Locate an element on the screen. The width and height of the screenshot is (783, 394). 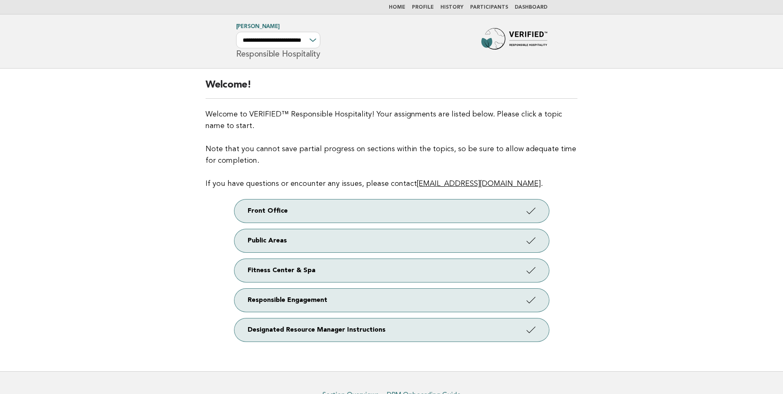
a: Fitness Center & Spa is located at coordinates (392, 270).